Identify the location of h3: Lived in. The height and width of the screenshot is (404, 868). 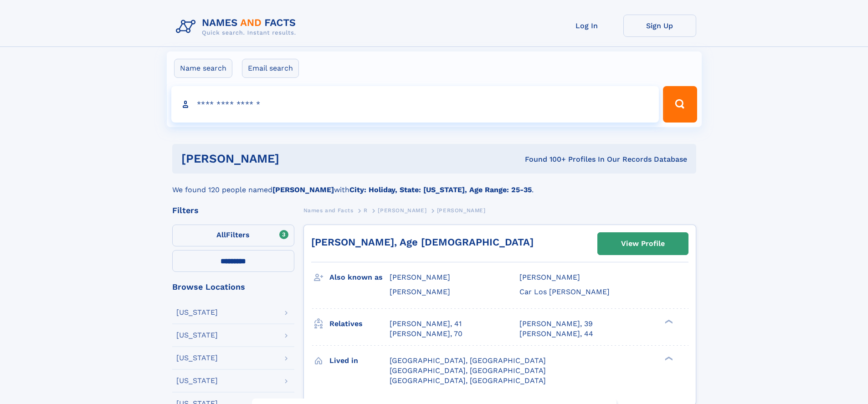
(360, 361).